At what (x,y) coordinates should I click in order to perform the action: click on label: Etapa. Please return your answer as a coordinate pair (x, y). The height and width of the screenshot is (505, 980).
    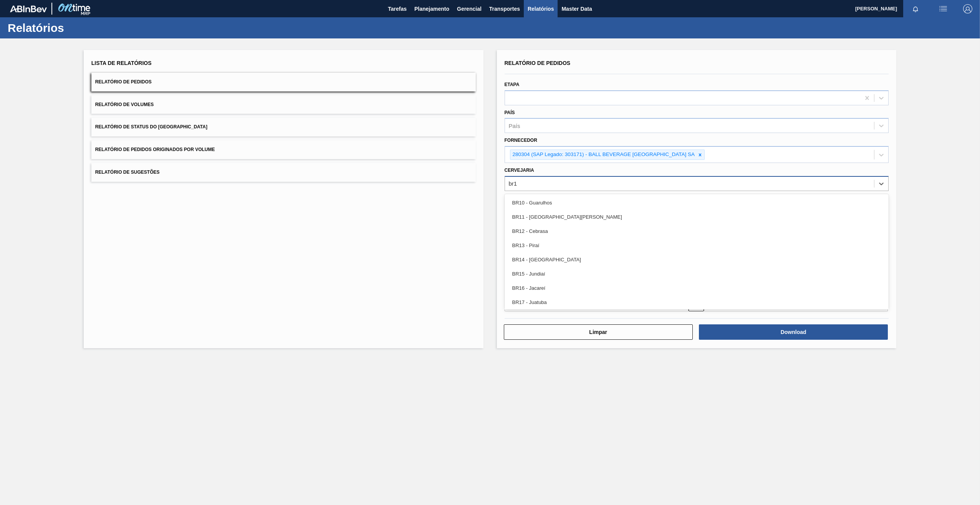
    Looking at the image, I should click on (512, 84).